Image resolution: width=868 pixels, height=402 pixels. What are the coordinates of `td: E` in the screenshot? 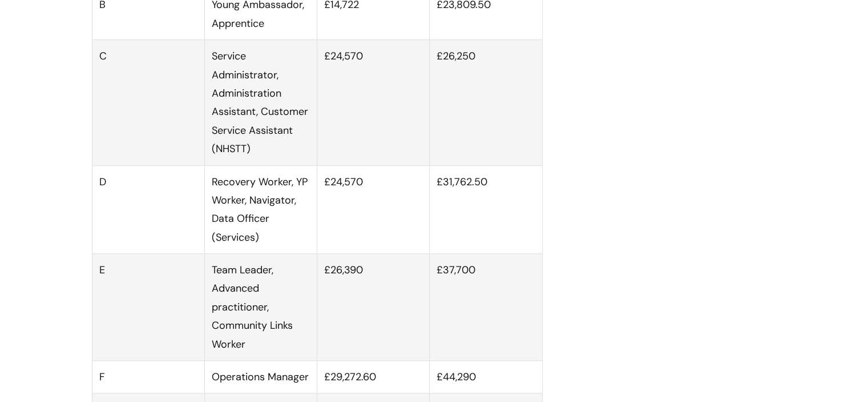 It's located at (148, 307).